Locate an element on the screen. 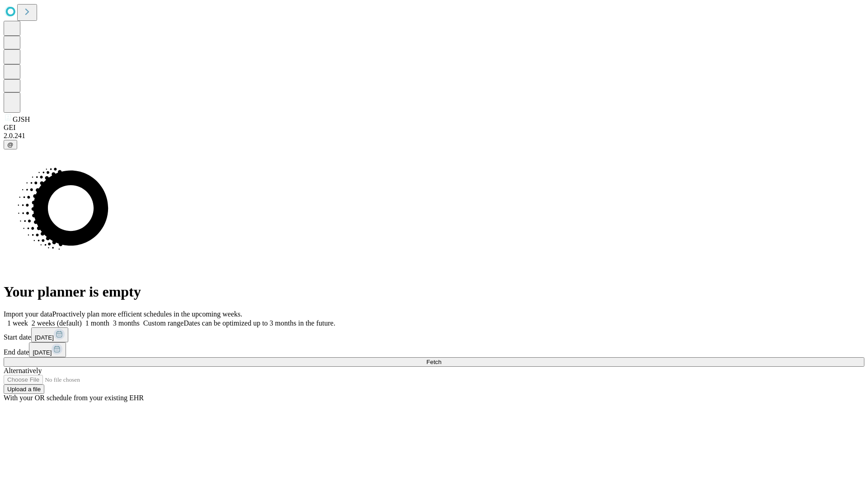 This screenshot has height=489, width=868. span: Import your data is located at coordinates (28, 313).